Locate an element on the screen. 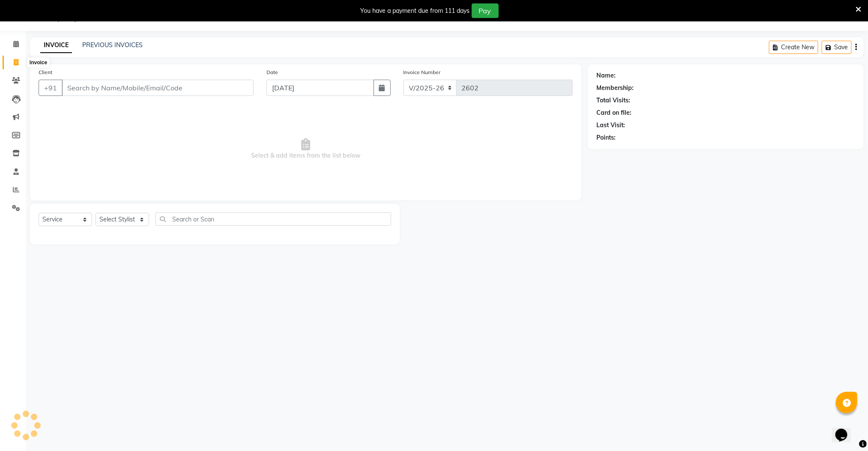 This screenshot has width=868, height=451. input: Search or Scan is located at coordinates (273, 219).